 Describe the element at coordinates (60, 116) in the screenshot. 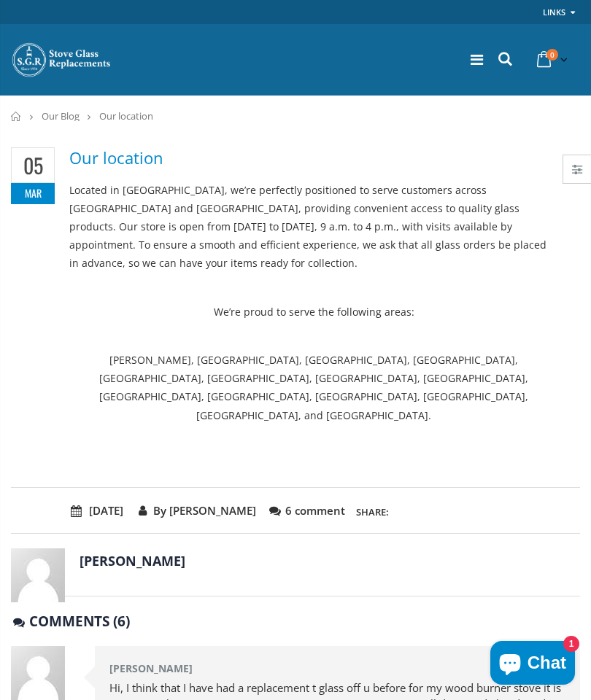

I see `a: Our Blog` at that location.